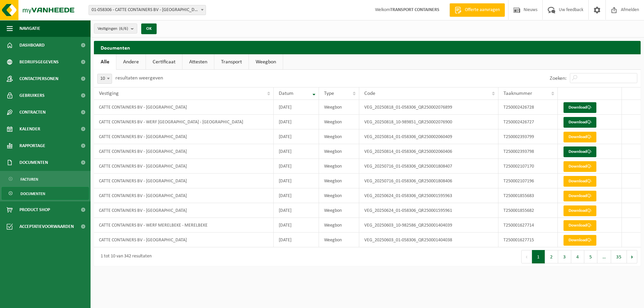 The width and height of the screenshot is (644, 308). Describe the element at coordinates (139, 78) in the screenshot. I see `label: resultaten weergeven` at that location.